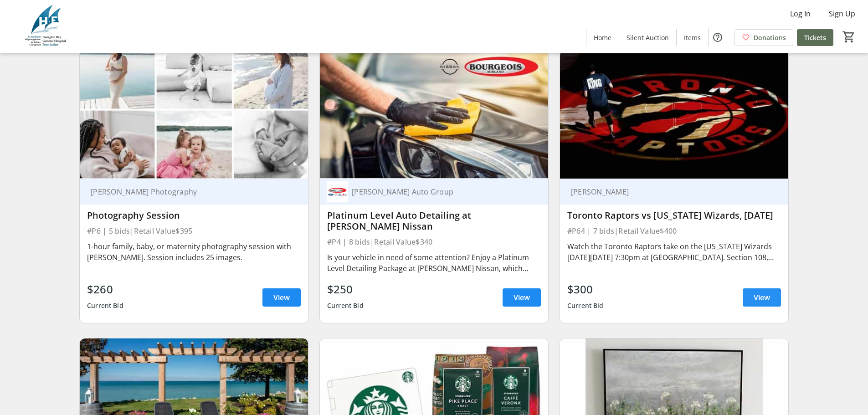 The image size is (868, 415). I want to click on button: Sign Up, so click(842, 14).